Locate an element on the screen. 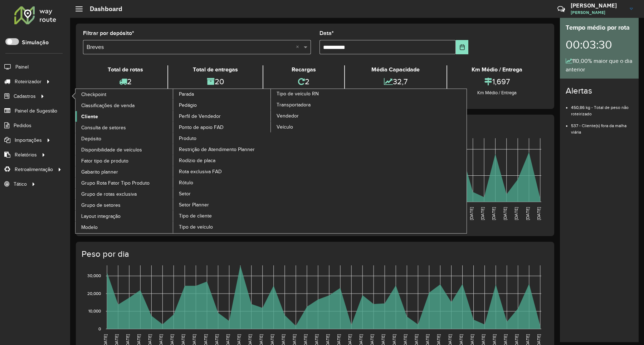  span: Restrição de Atendimento Planner is located at coordinates (217, 150).